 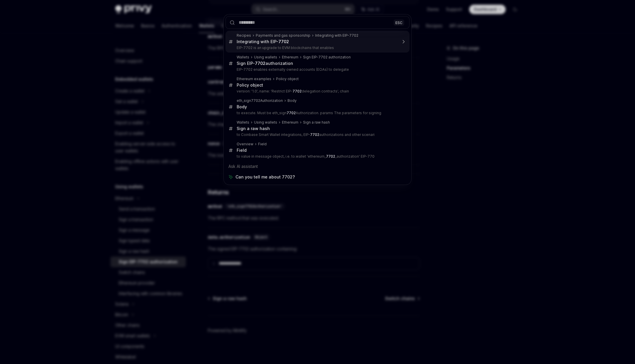 What do you see at coordinates (283, 36) in the screenshot?
I see `div: Payments and gas sponsorship` at bounding box center [283, 36].